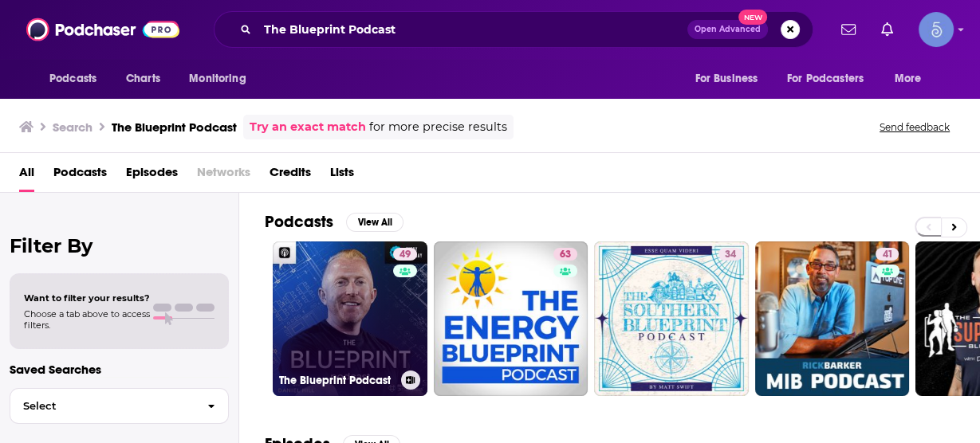 This screenshot has width=980, height=443. I want to click on a: Credits, so click(290, 175).